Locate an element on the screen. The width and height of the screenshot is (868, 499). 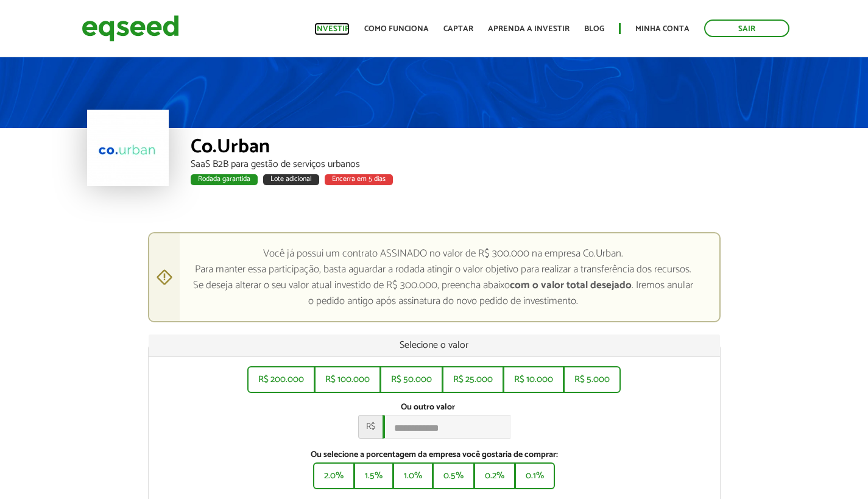
a: Aprenda a investir is located at coordinates (528, 29).